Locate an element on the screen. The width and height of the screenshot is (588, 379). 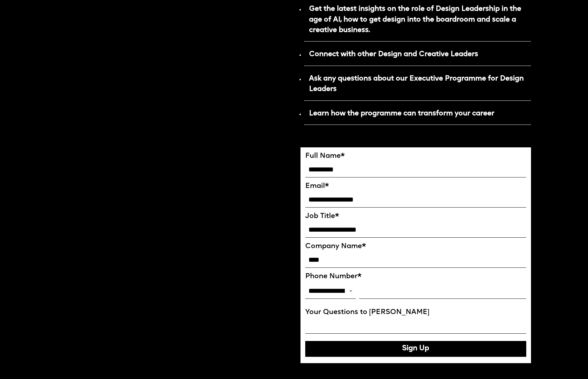
strong: Ask any questions about our Executive Programme for Design Leaders is located at coordinates (416, 84).